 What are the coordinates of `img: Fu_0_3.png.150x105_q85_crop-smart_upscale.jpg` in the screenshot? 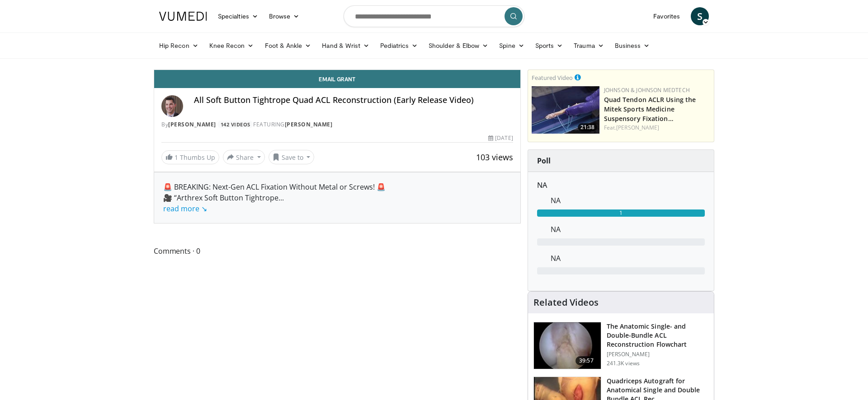 It's located at (568, 346).